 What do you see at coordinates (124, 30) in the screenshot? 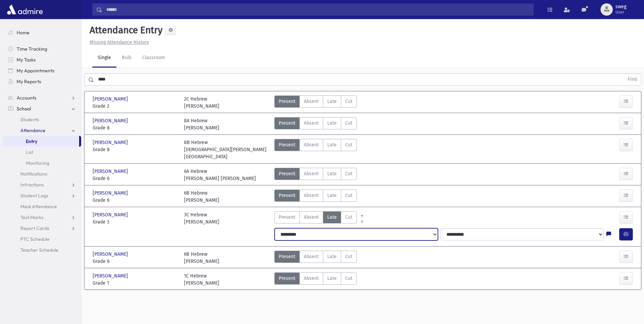
I see `h5: Attendance Entry` at bounding box center [124, 30].